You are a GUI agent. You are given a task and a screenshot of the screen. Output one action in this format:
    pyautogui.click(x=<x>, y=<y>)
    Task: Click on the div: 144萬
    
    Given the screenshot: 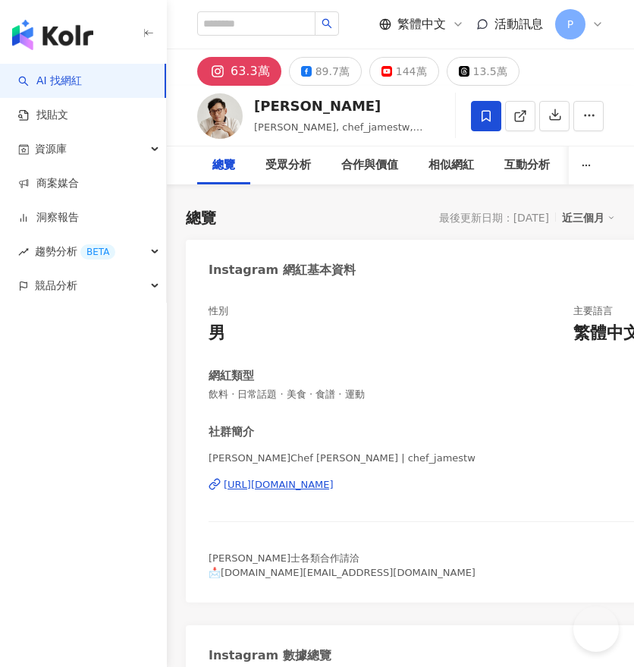 What is the action you would take?
    pyautogui.click(x=411, y=71)
    